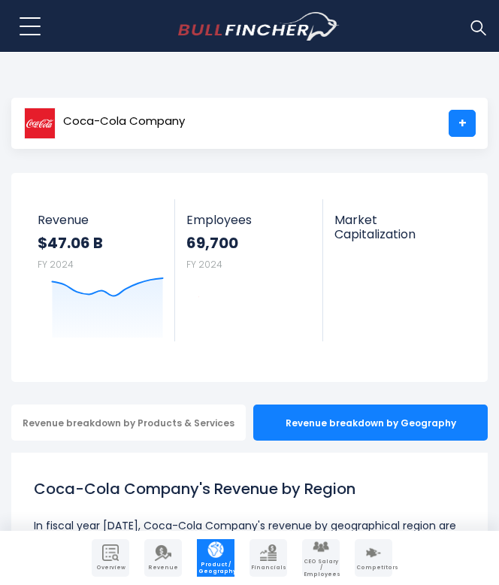  What do you see at coordinates (259, 26) in the screenshot?
I see `a: Go to homepage` at bounding box center [259, 26].